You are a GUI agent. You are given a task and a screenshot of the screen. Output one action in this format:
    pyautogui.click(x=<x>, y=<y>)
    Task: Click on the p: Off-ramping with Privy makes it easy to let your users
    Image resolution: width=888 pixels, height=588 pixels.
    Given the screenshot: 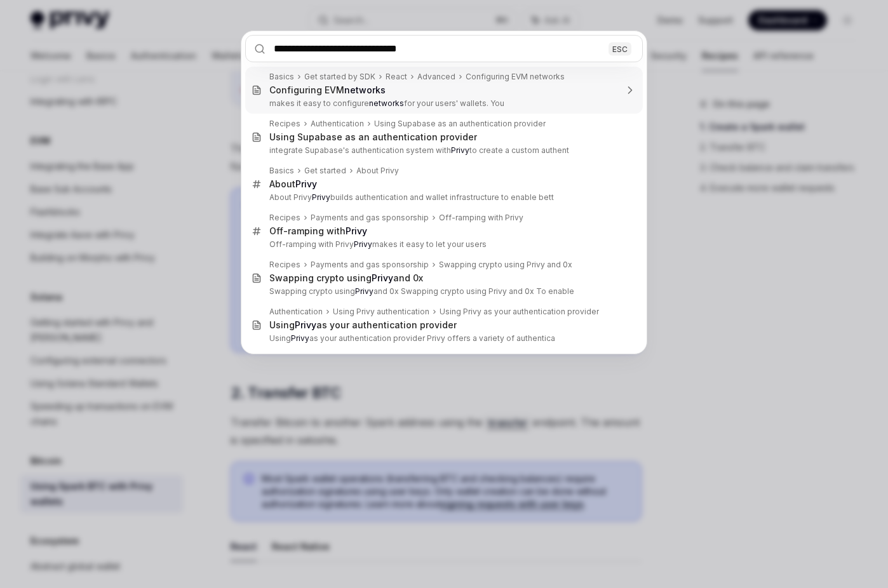 What is the action you would take?
    pyautogui.click(x=443, y=245)
    